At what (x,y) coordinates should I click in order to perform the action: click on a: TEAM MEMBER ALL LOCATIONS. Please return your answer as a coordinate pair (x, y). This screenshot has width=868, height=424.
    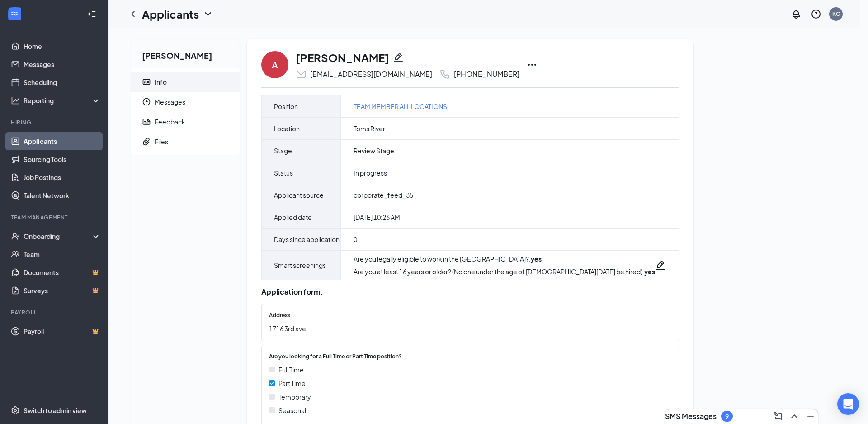
    Looking at the image, I should click on (400, 106).